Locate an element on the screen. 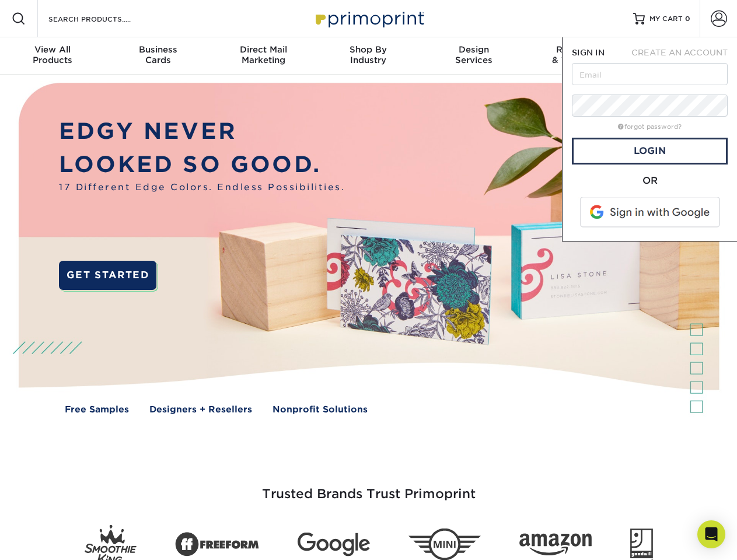 Image resolution: width=737 pixels, height=560 pixels. p: EDGY NEVER is located at coordinates (202, 131).